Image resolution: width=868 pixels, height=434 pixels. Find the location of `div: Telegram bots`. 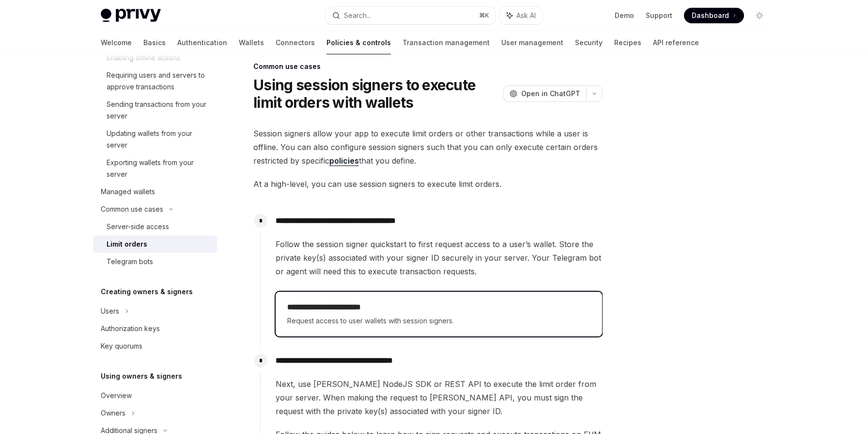

div: Telegram bots is located at coordinates (130, 262).